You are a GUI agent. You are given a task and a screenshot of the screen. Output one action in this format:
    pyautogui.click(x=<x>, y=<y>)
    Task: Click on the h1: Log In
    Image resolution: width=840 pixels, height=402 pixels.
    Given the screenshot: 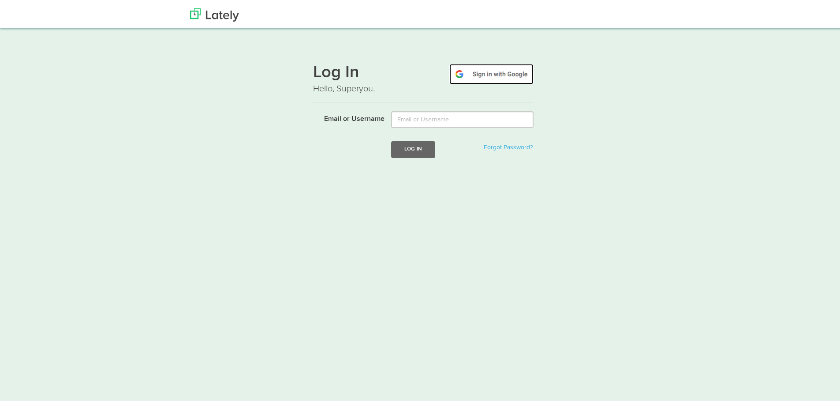 What is the action you would take?
    pyautogui.click(x=423, y=71)
    